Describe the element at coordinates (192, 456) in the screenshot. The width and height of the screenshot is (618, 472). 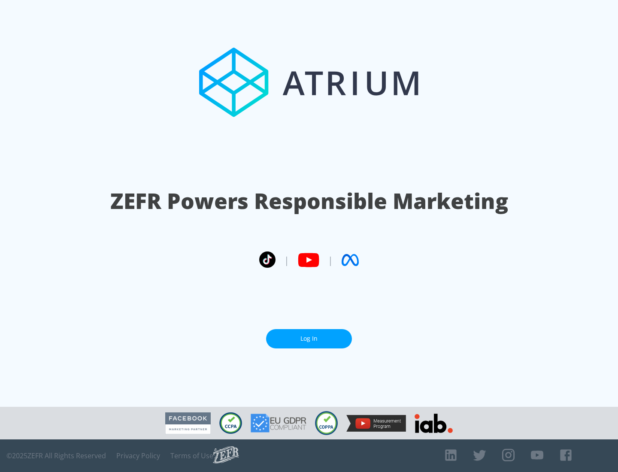
I see `a: Terms of Use` at that location.